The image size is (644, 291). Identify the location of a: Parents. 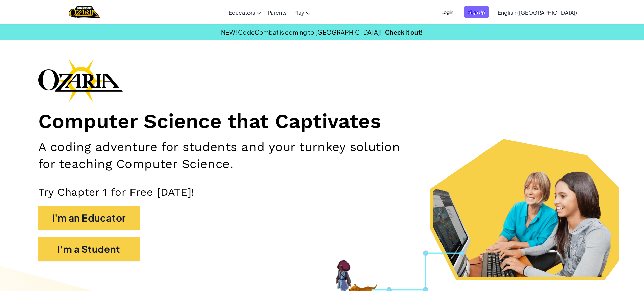
(277, 12).